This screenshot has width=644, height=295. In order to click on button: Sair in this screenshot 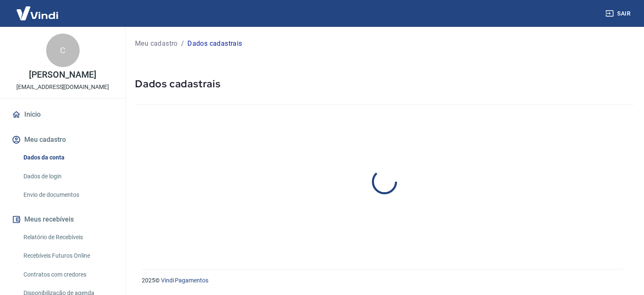, I will do `click(619, 13)`.